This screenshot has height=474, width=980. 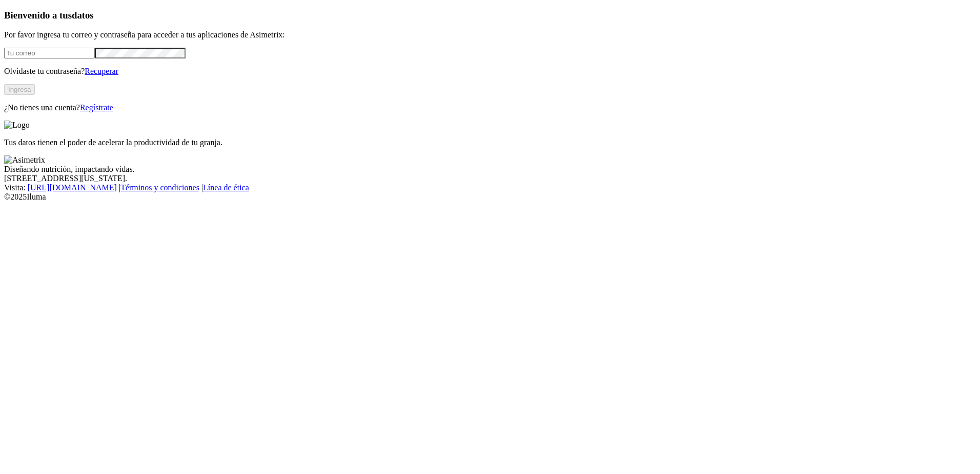 I want to click on p: ¿No tienes una cuenta?, so click(x=490, y=108).